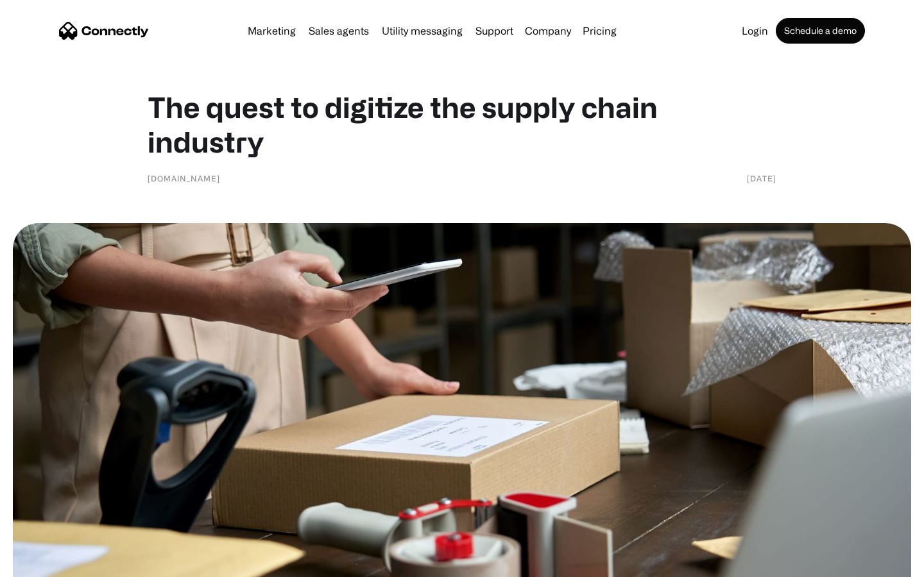 This screenshot has height=577, width=924. Describe the element at coordinates (754, 31) in the screenshot. I see `a: Login` at that location.